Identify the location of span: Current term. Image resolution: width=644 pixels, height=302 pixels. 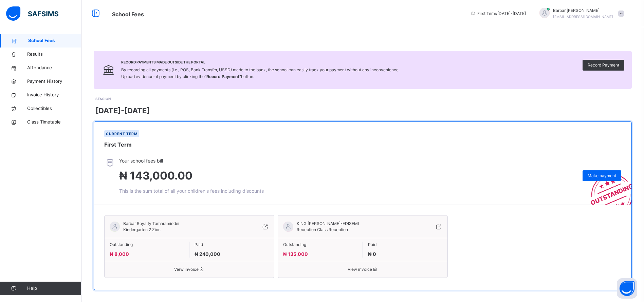
(122, 134).